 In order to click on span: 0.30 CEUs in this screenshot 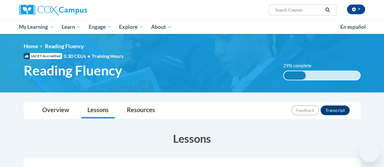, I will do `click(78, 56)`.